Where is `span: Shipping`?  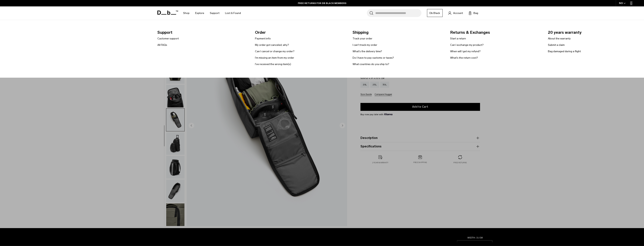
span: Shipping is located at coordinates (398, 33).